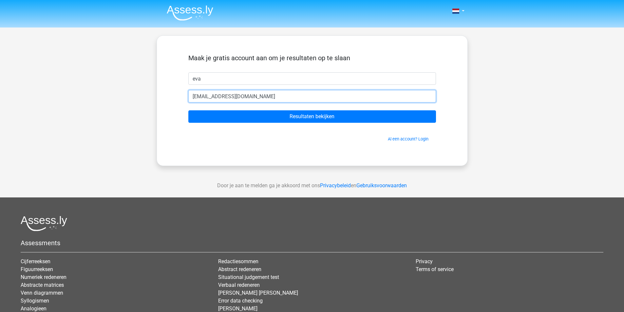  I want to click on input: Voornaam, so click(312, 79).